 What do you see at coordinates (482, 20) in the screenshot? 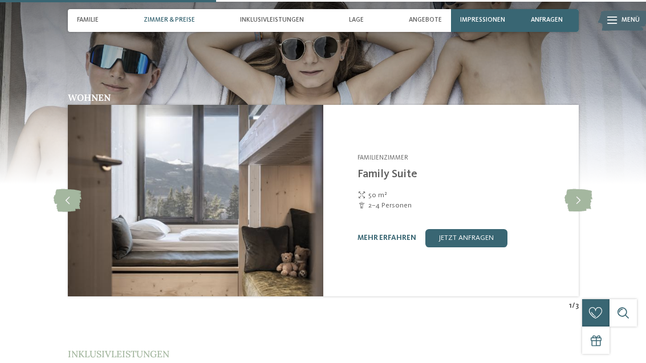
I see `span: Impressionen` at bounding box center [482, 20].